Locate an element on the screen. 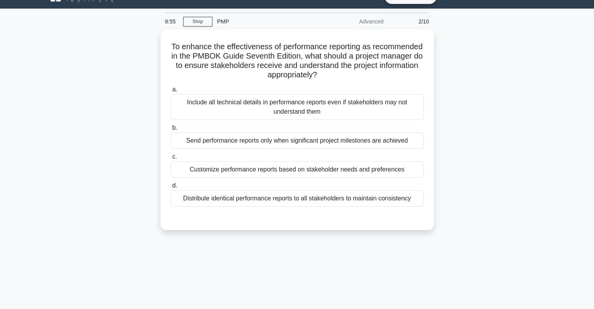  div: Distribute identical performance reports to all stakeholders to maintain consistency is located at coordinates (297, 198).